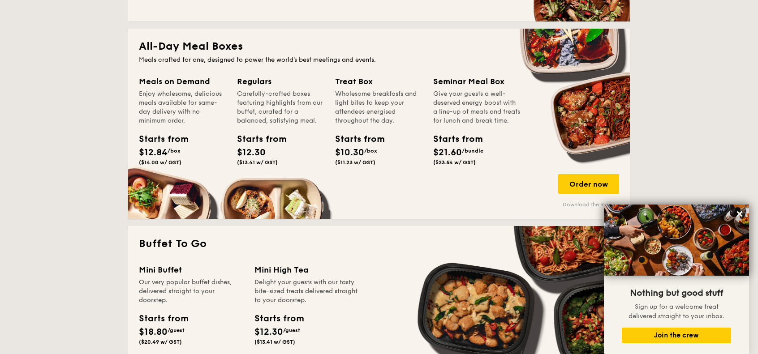 The width and height of the screenshot is (758, 354). I want to click on span: $18.80, so click(153, 332).